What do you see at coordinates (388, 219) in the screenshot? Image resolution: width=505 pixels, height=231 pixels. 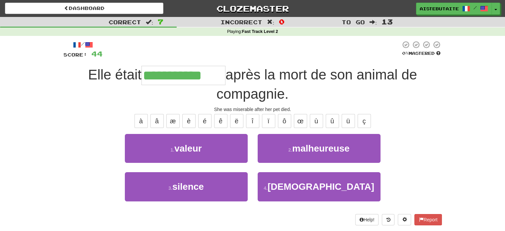 I see `button: Round history (alt+y)` at bounding box center [388, 219].